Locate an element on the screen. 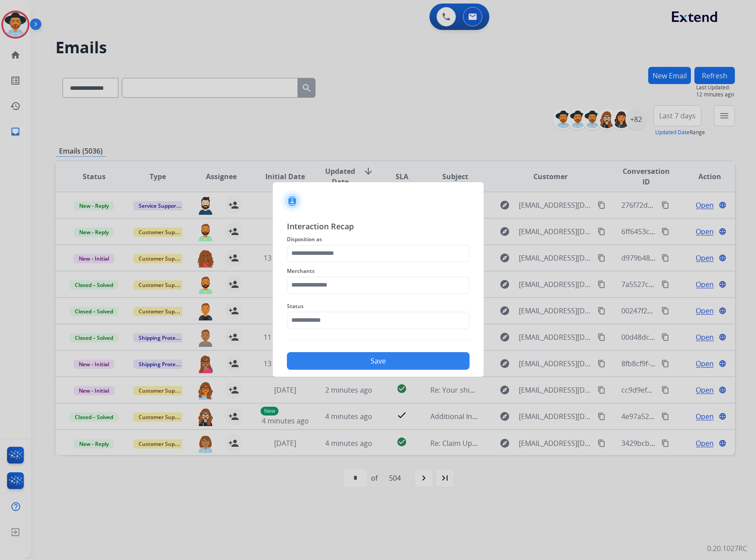 Image resolution: width=756 pixels, height=559 pixels. span: Merchants is located at coordinates (378, 271).